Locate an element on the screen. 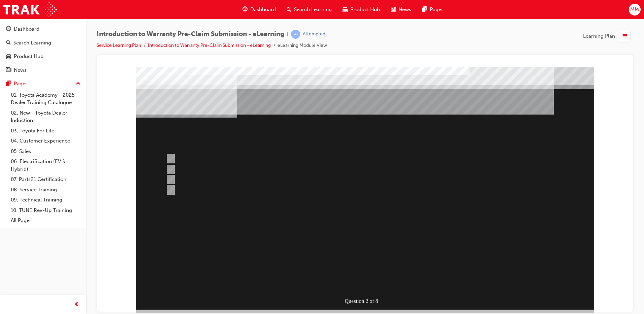  li: eLearning Module View is located at coordinates (302, 45).